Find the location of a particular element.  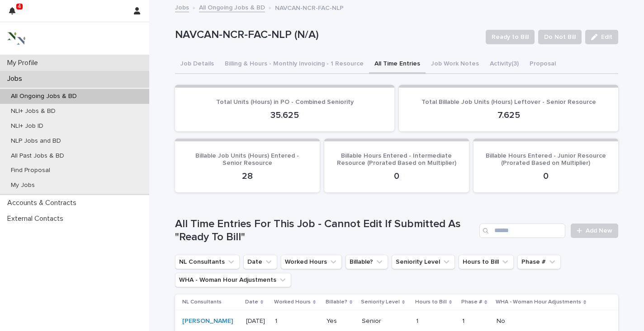

p: Billable? is located at coordinates (336, 302).